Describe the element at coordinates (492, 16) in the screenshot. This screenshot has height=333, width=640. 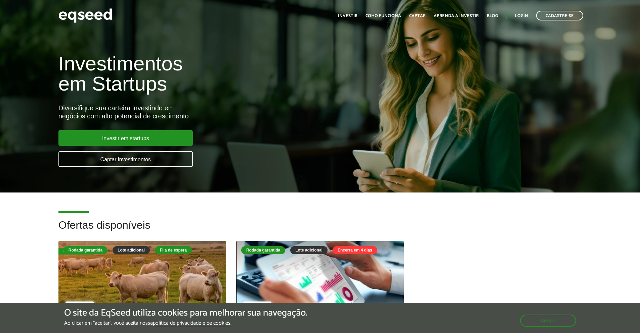
I see `a: Blog` at that location.